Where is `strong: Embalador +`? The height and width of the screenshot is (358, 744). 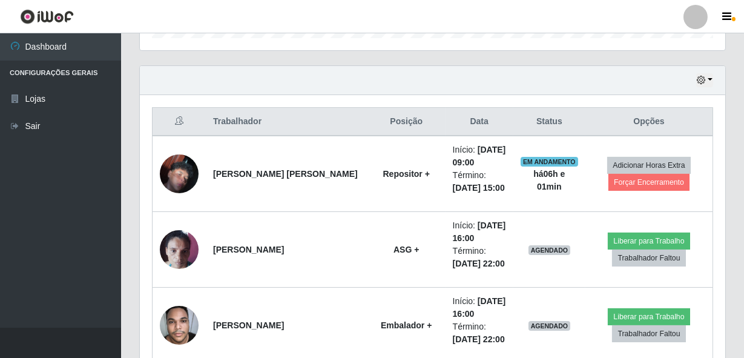 strong: Embalador + is located at coordinates (406, 325).